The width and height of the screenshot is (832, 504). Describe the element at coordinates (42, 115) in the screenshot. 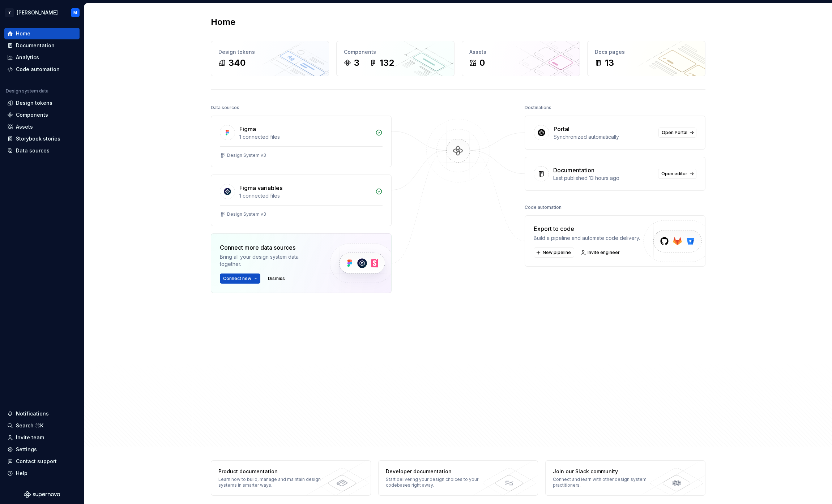

I see `a: Components` at that location.